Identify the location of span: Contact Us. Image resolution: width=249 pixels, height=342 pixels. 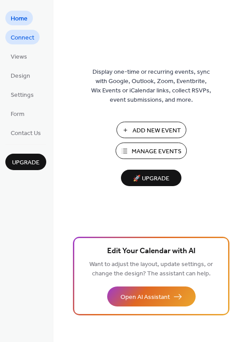
(26, 133).